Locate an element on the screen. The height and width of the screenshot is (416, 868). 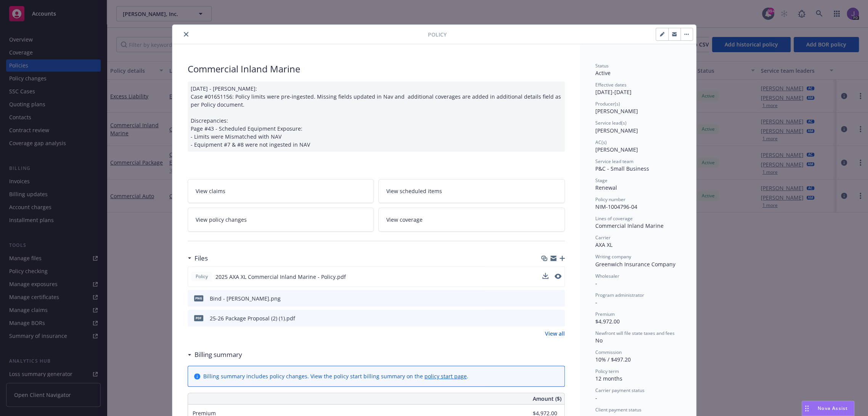
span: View policy changes is located at coordinates (221, 219).